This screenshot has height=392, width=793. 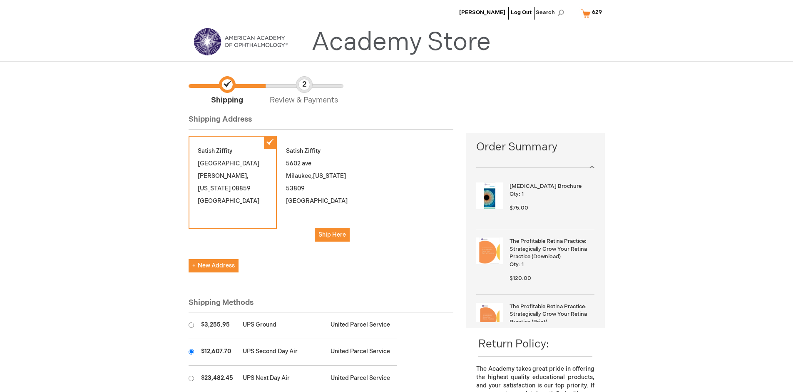 What do you see at coordinates (521, 278) in the screenshot?
I see `span: $120.00` at bounding box center [521, 278].